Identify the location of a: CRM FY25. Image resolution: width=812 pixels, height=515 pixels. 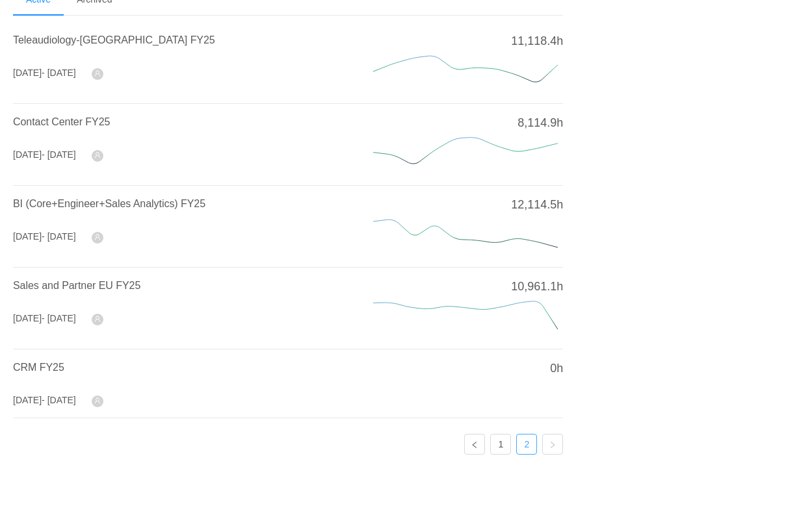
(39, 367).